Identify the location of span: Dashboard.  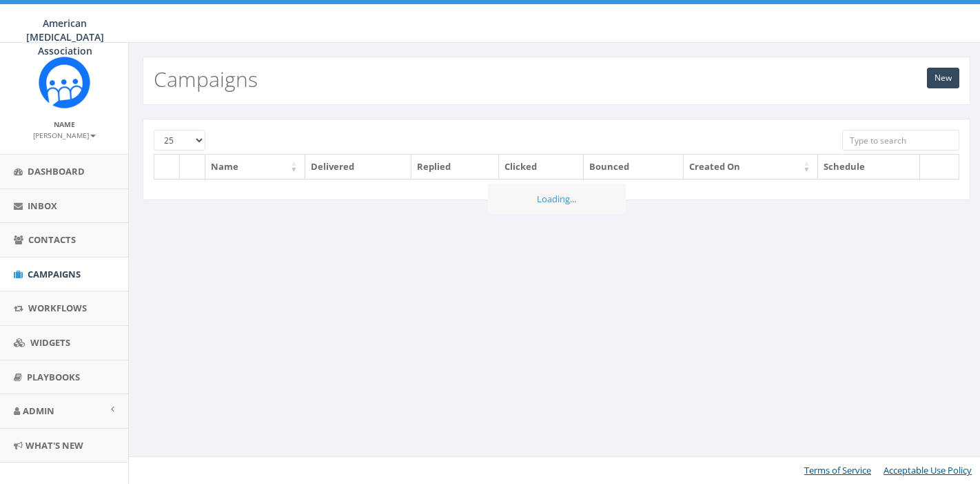
(56, 171).